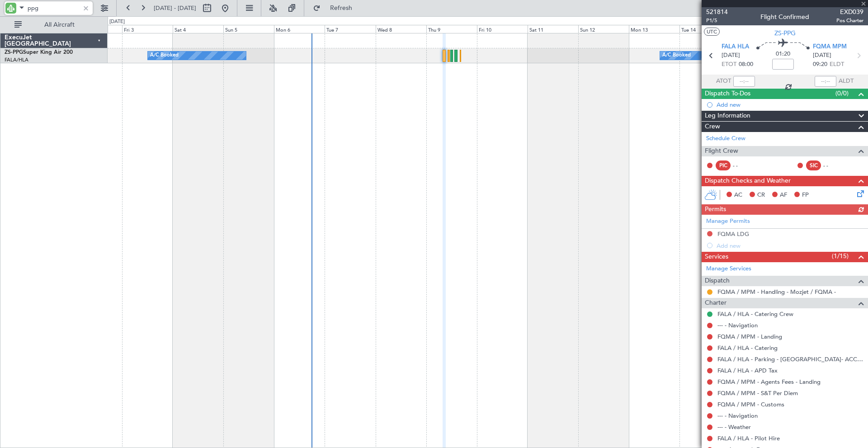 This screenshot has height=448, width=868. What do you see at coordinates (789, 104) in the screenshot?
I see `div: Add new` at bounding box center [789, 104].